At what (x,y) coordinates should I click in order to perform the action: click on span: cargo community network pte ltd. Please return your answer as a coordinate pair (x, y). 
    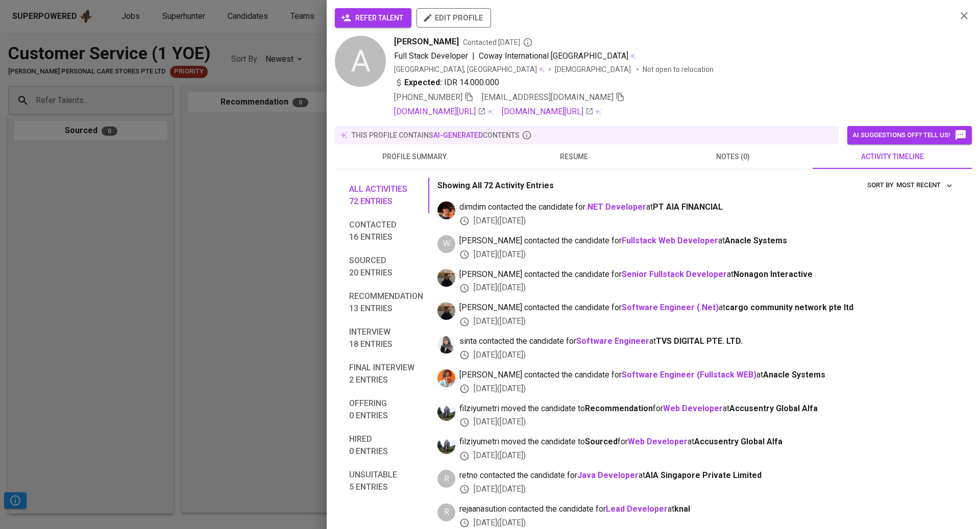
    Looking at the image, I should click on (789, 307).